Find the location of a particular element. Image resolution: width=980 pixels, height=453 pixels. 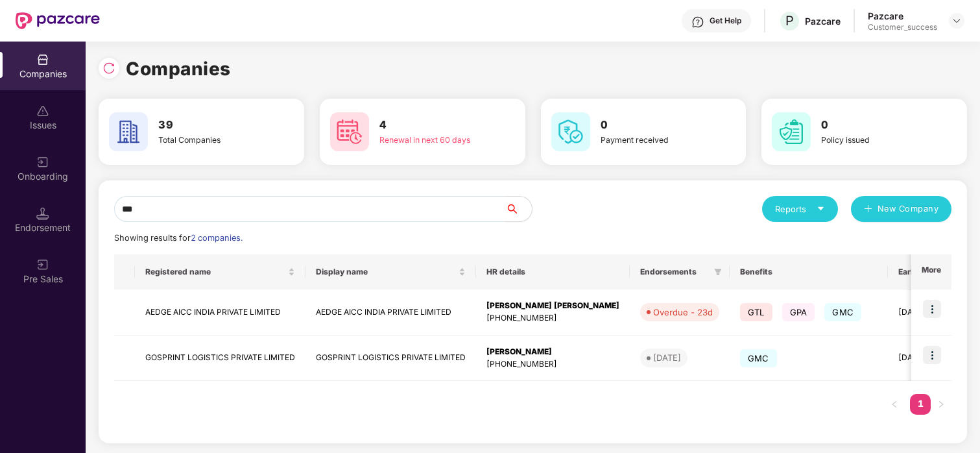

span: P is located at coordinates (789, 21).